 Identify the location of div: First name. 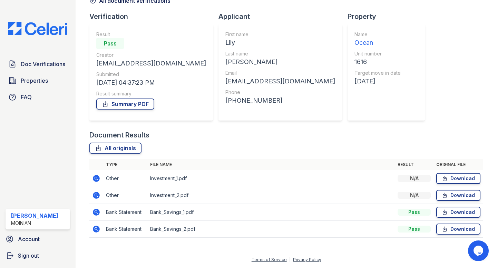
(280, 34).